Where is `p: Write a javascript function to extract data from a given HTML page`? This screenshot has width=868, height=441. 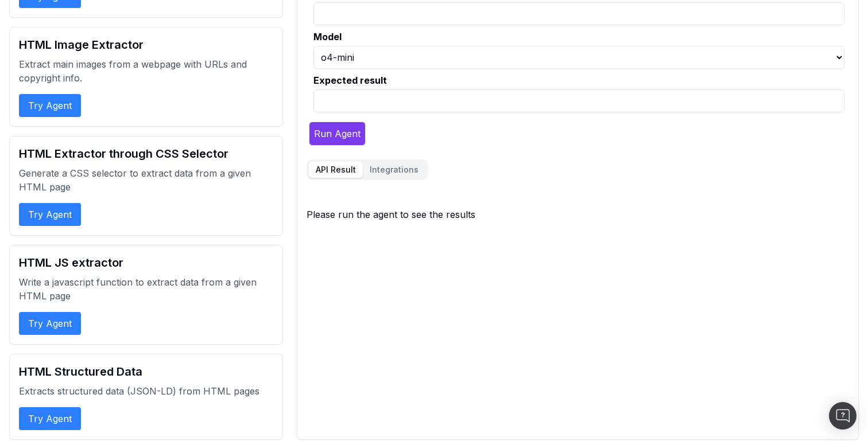 p: Write a javascript function to extract data from a given HTML page is located at coordinates (146, 290).